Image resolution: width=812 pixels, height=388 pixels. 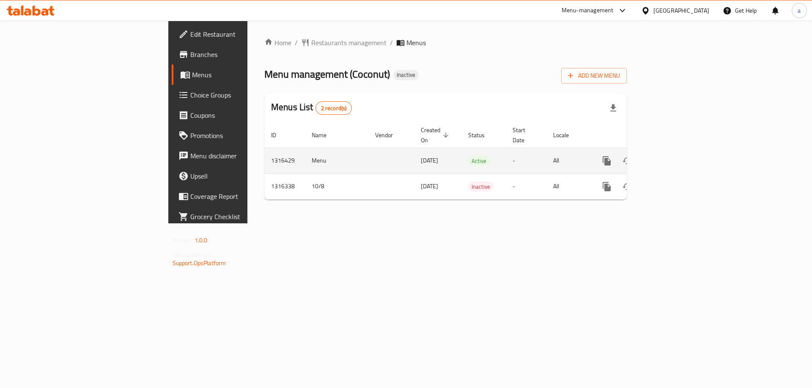 What do you see at coordinates (349, 43) in the screenshot?
I see `span: Restaurants management` at bounding box center [349, 43].